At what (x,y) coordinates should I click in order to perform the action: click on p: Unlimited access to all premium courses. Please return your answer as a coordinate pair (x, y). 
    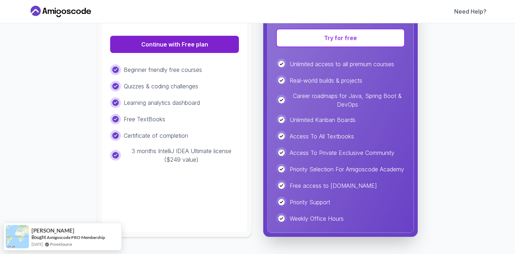
    Looking at the image, I should click on (342, 64).